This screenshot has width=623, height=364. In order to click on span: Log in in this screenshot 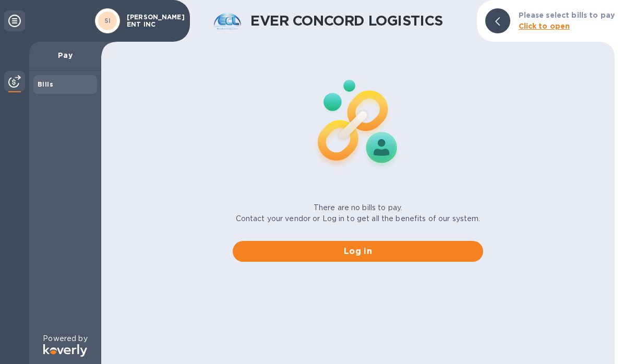, I will do `click(358, 251)`.